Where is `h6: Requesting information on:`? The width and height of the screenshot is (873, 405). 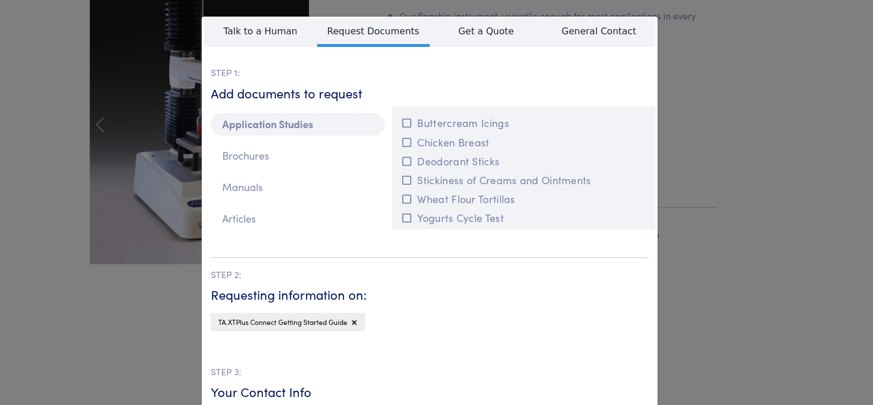
h6: Requesting information on: is located at coordinates (430, 294).